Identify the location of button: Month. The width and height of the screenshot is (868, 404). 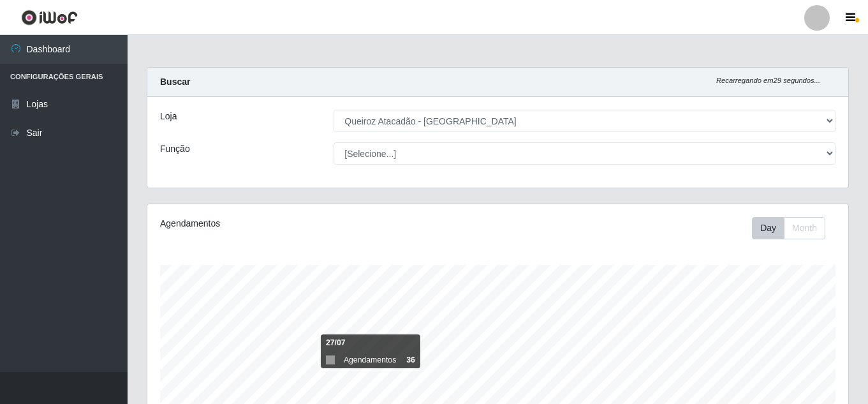
(804, 227).